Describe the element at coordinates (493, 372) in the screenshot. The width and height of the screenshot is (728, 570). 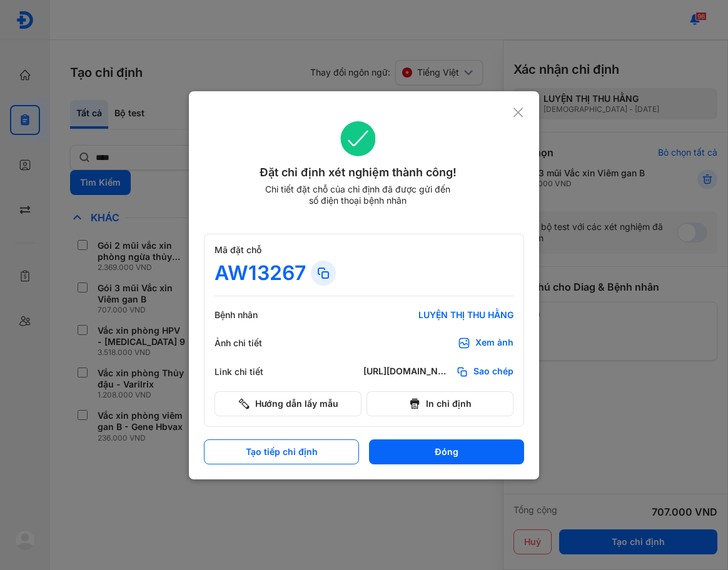
I see `span: Sao chép` at that location.